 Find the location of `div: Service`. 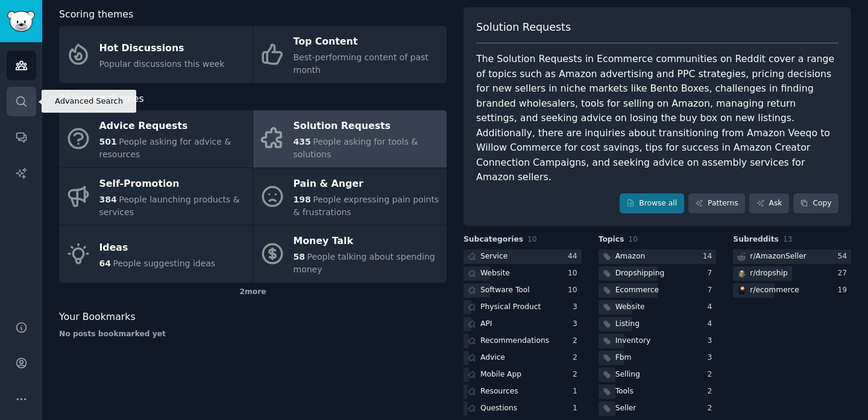

div: Service is located at coordinates (493, 257).